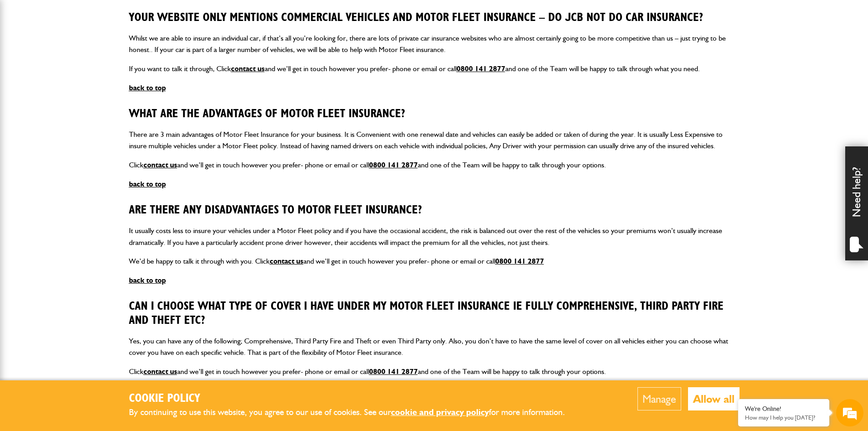  Describe the element at coordinates (857, 203) in the screenshot. I see `div: Need help?` at that location.